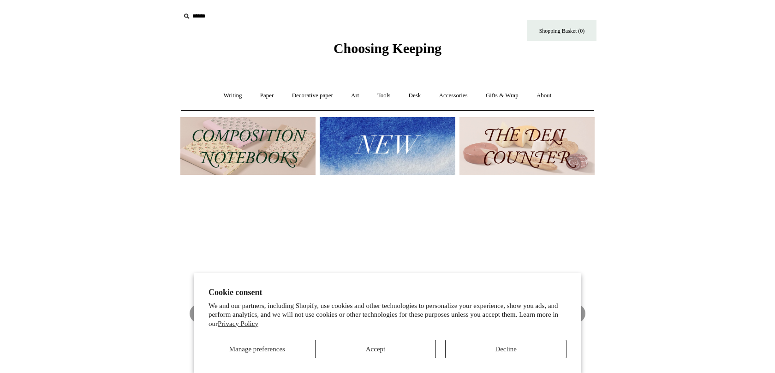  Describe the element at coordinates (233, 95) in the screenshot. I see `a: Writing` at that location.